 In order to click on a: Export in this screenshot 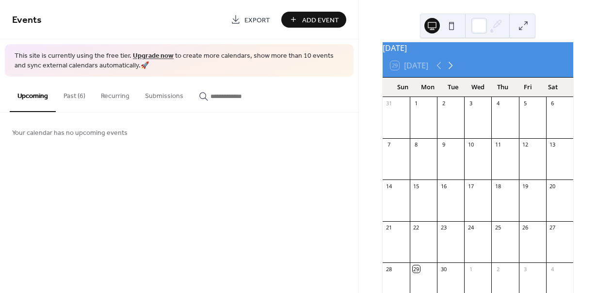, I will do `click(250, 19)`.